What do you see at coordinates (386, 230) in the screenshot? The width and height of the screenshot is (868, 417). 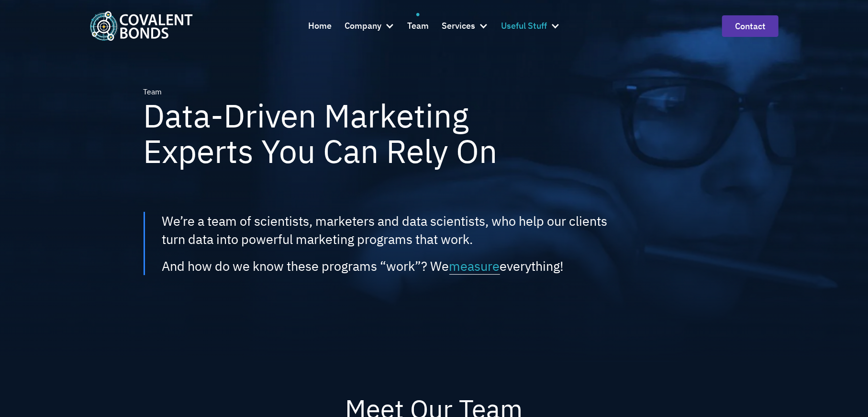 I see `div: We’re a team of scientists, marketers and data scientists, who help our clients turn data into po...` at bounding box center [386, 230].